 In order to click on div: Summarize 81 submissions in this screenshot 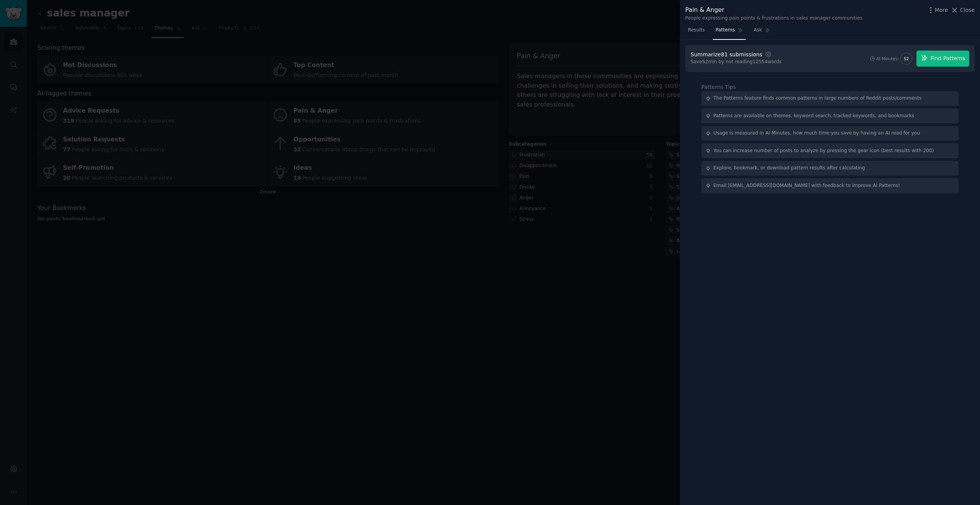, I will do `click(726, 55)`.